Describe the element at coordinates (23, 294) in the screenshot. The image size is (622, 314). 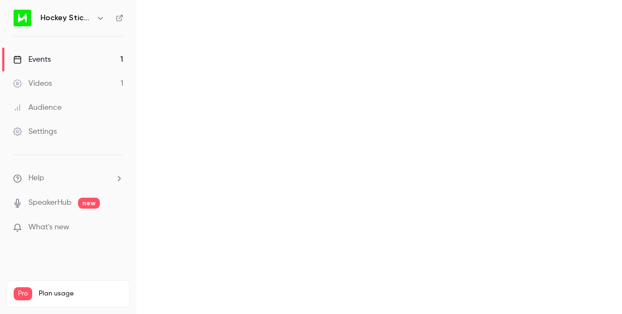
I see `span: Pro` at that location.